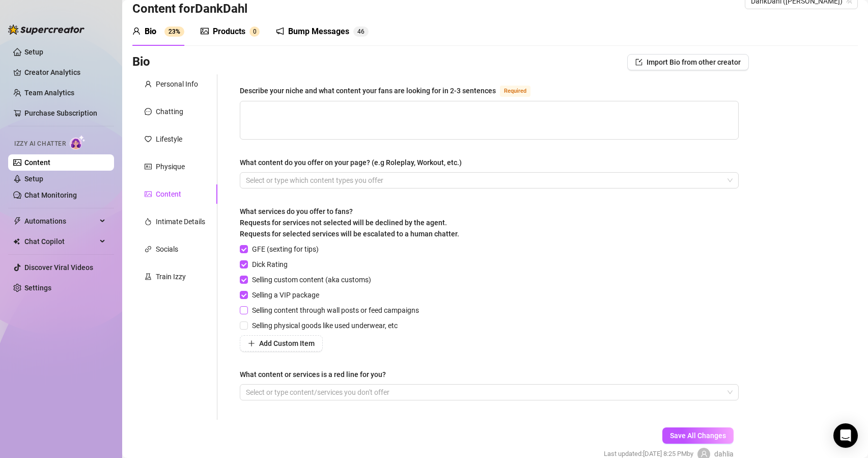 The width and height of the screenshot is (868, 458). Describe the element at coordinates (77, 142) in the screenshot. I see `img: AI Chatter` at that location.